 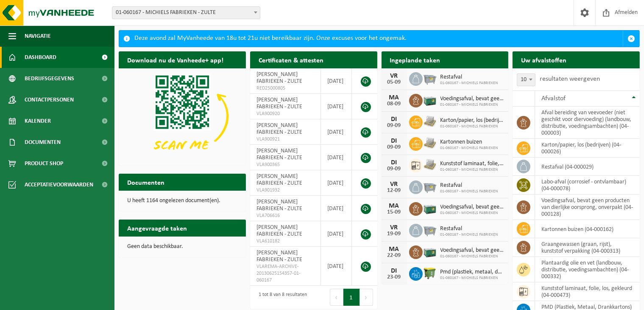 I want to click on span: VLA610182, so click(x=286, y=242).